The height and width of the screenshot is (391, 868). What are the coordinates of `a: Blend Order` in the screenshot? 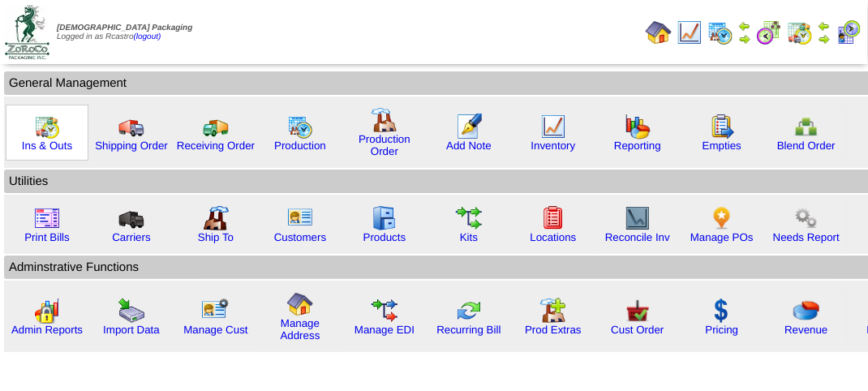 It's located at (806, 145).